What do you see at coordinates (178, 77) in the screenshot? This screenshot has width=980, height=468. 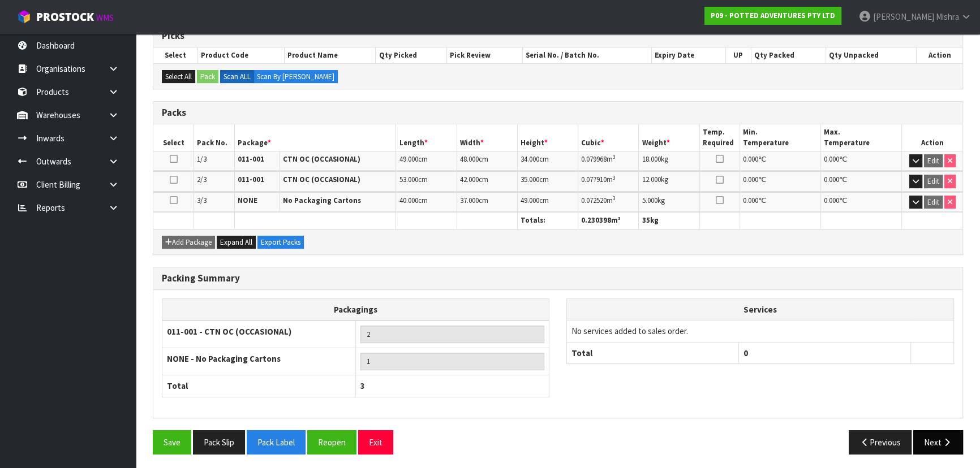 I see `button: Select All` at bounding box center [178, 77].